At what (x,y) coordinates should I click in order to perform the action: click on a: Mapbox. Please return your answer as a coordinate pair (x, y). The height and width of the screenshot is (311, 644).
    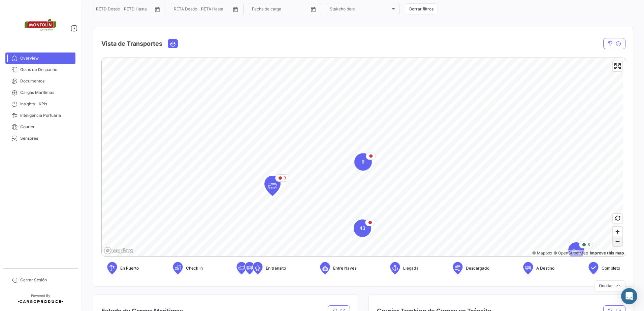
    Looking at the image, I should click on (542, 253).